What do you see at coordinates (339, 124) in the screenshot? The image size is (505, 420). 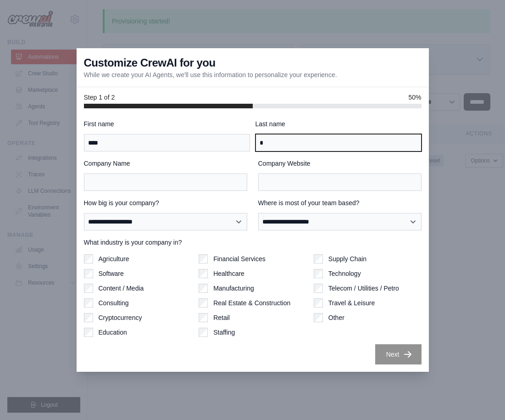 I see `label: Last name` at bounding box center [339, 124].